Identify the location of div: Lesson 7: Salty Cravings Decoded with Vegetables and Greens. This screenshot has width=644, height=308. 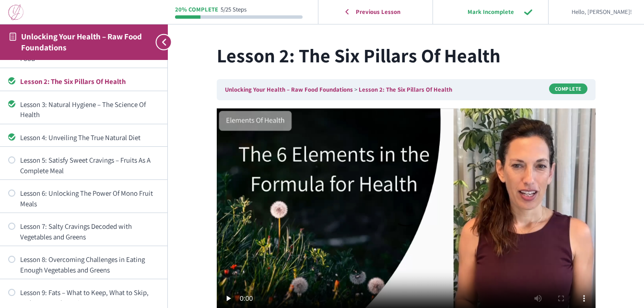
(90, 231).